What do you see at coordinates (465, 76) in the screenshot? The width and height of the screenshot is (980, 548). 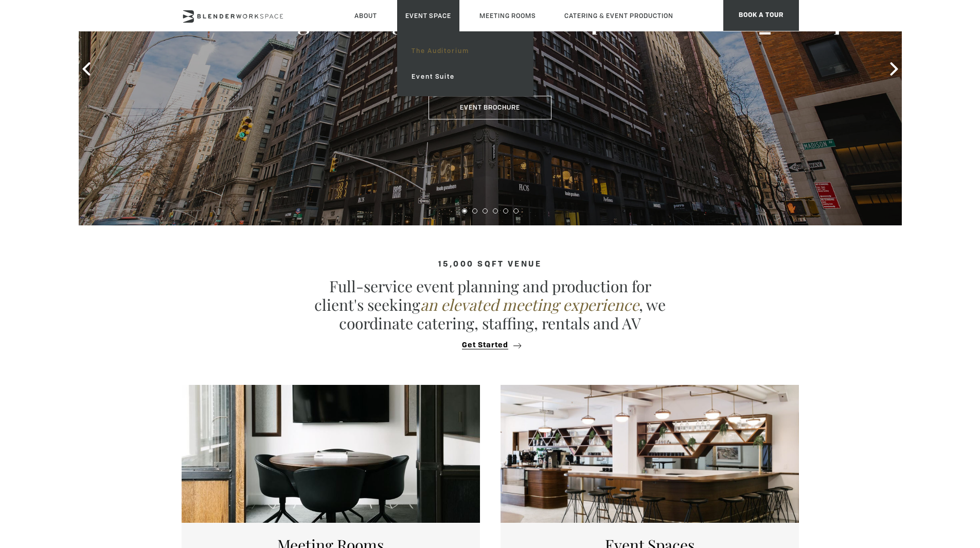 I see `a: Event Suite` at bounding box center [465, 76].